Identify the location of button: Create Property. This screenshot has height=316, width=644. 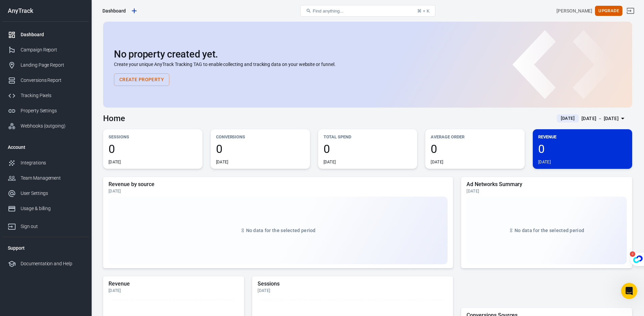
(141, 80).